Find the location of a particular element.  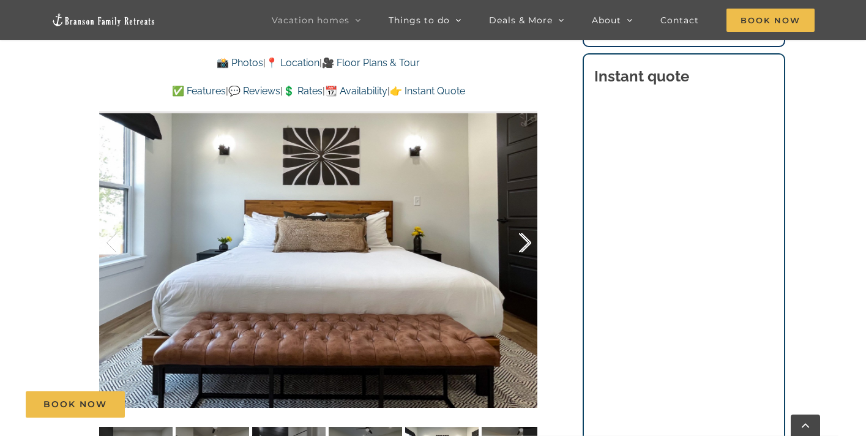

a: 👉 Instant Quote is located at coordinates (427, 91).